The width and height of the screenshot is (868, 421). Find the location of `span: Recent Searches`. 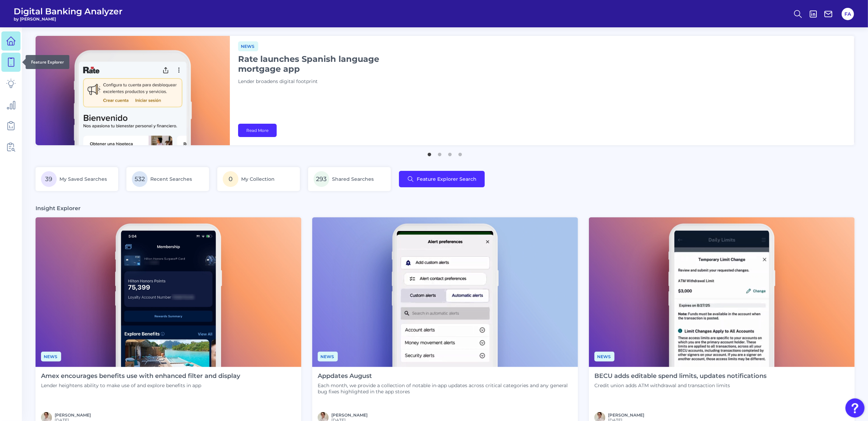

span: Recent Searches is located at coordinates (171, 179).